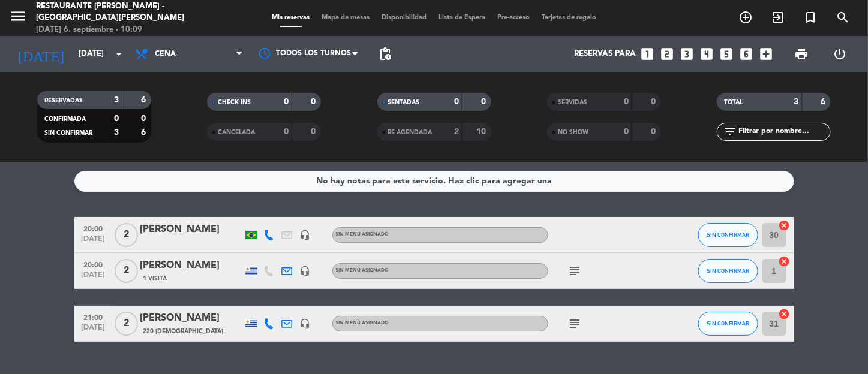 This screenshot has height=374, width=868. What do you see at coordinates (94, 317) in the screenshot?
I see `span: 21:00` at bounding box center [94, 317].